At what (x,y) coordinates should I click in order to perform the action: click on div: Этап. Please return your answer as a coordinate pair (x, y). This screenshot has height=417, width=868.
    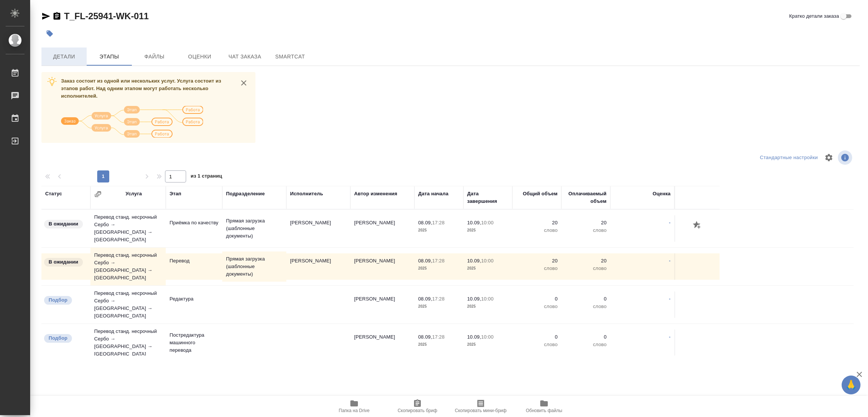
    Looking at the image, I should click on (175, 194).